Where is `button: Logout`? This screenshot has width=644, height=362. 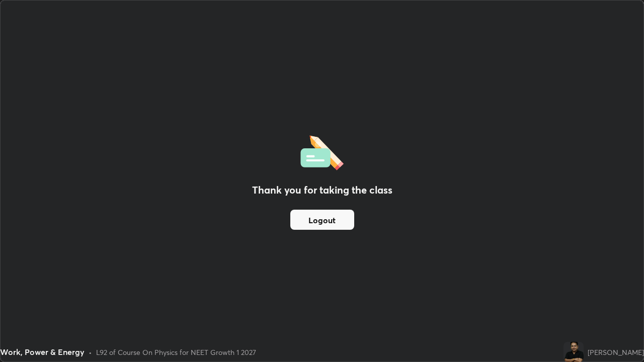
button: Logout is located at coordinates (322, 220).